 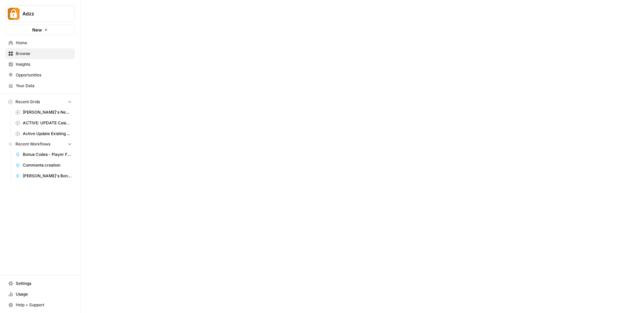 I want to click on span: Your Data, so click(x=43, y=86).